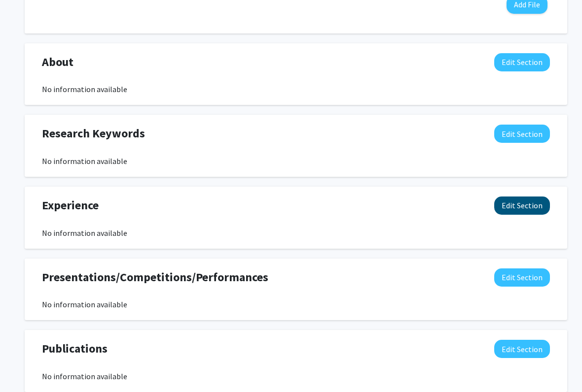 The image size is (582, 392). I want to click on span: Research Keywords, so click(93, 134).